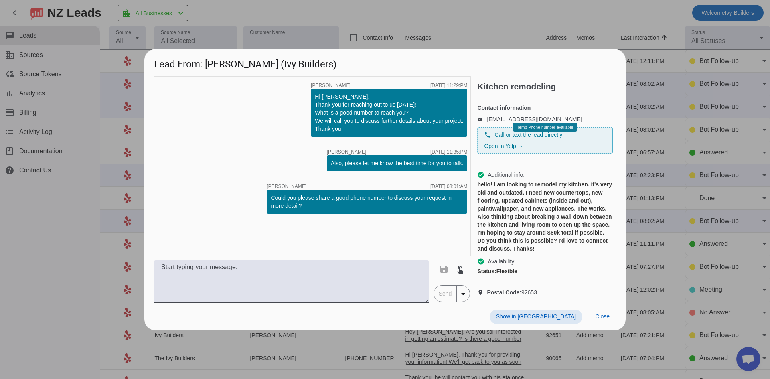 This screenshot has height=379, width=770. What do you see at coordinates (367, 202) in the screenshot?
I see `div: Could you please share a good phone number to discuss your request in more detail?​` at bounding box center [367, 202].